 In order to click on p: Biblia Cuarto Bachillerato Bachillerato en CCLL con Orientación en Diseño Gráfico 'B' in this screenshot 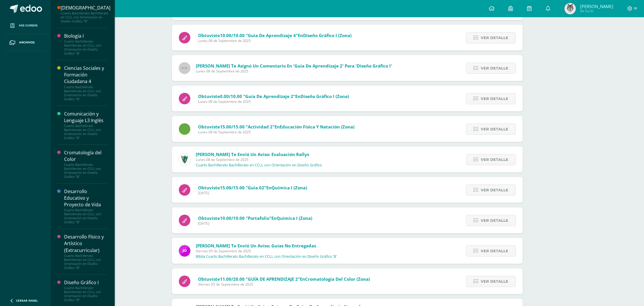, I will do `click(266, 256)`.